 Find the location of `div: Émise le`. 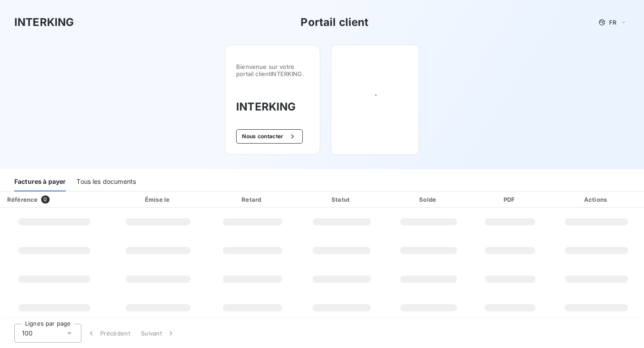

div: Émise le is located at coordinates (158, 199).